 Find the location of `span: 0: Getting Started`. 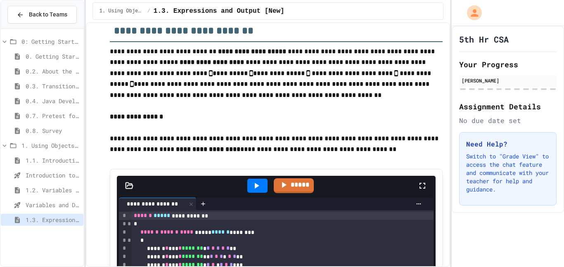

span: 0: Getting Started is located at coordinates (51, 41).